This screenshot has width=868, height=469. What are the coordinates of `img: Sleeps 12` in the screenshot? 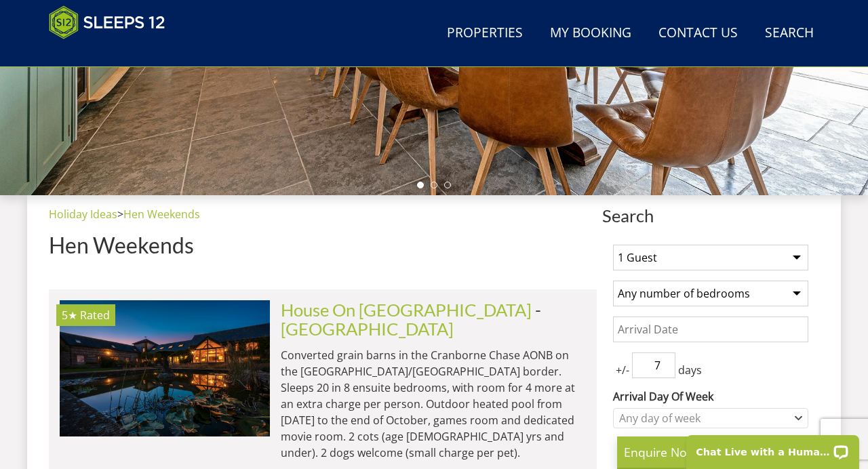 It's located at (107, 22).